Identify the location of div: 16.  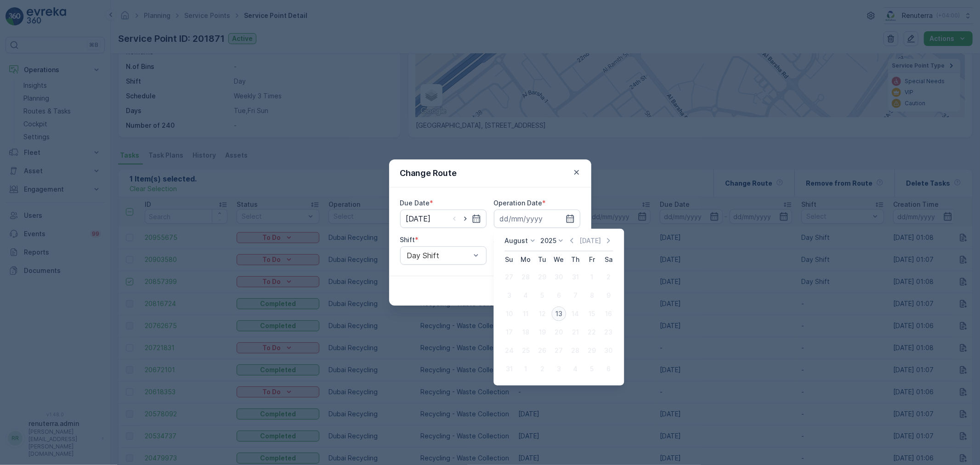
(609, 314).